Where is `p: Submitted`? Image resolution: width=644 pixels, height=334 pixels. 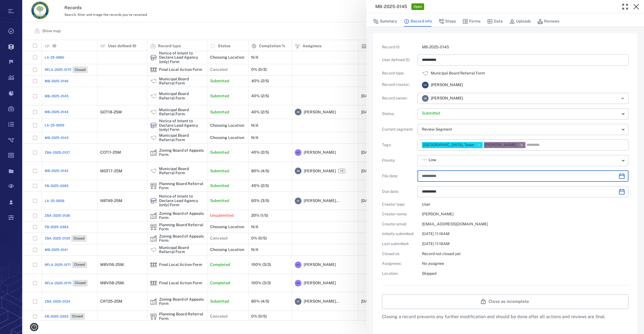
p: Submitted is located at coordinates (521, 113).